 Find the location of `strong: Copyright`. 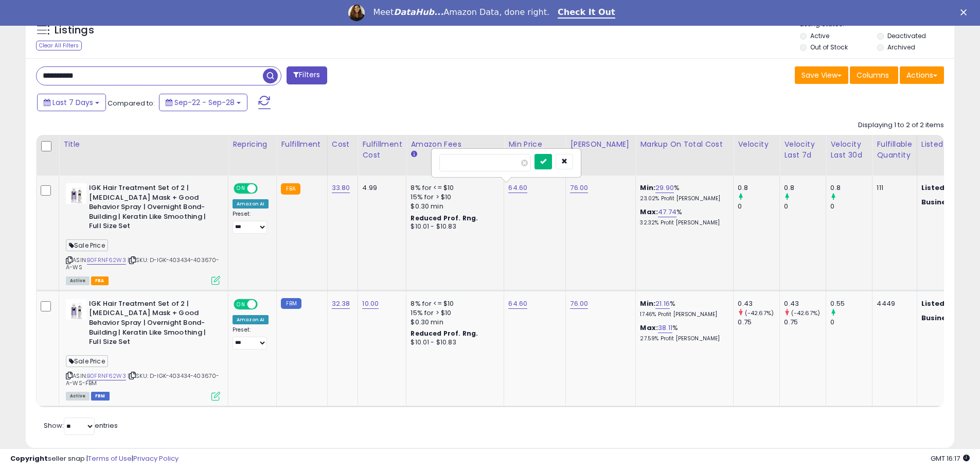

strong: Copyright is located at coordinates (28, 458).